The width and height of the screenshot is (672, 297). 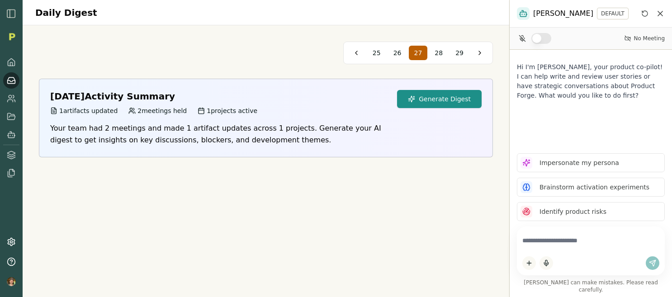 What do you see at coordinates (66, 13) in the screenshot?
I see `h1: Daily Digest` at bounding box center [66, 13].